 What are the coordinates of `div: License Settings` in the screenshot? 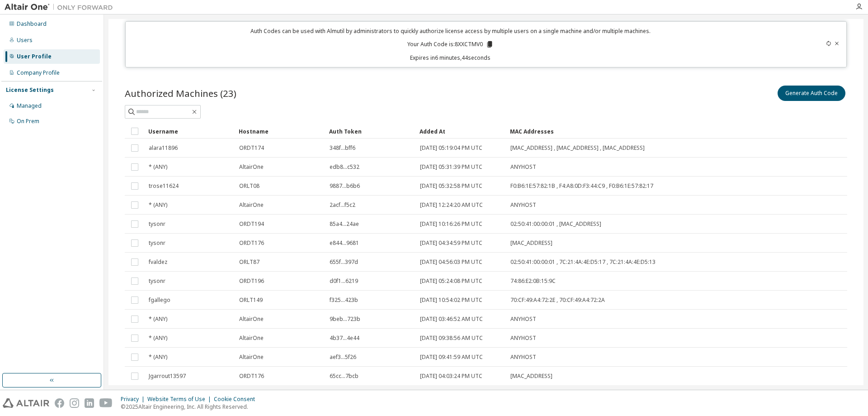 It's located at (30, 90).